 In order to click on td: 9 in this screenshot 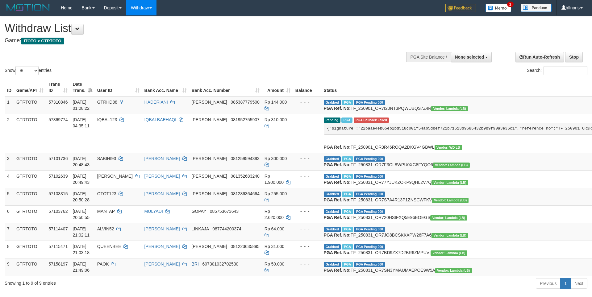, I will do `click(9, 267)`.